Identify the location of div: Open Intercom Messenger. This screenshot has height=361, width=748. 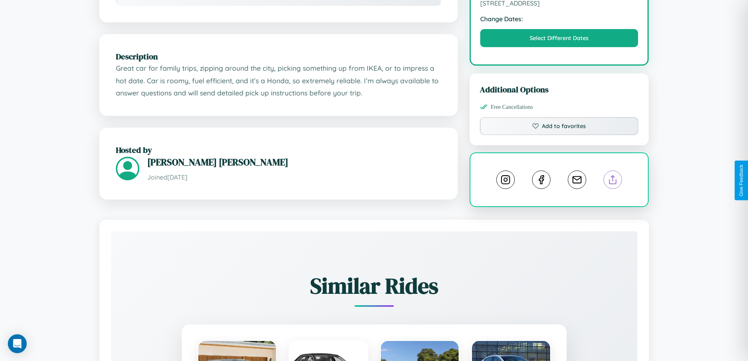
(17, 343).